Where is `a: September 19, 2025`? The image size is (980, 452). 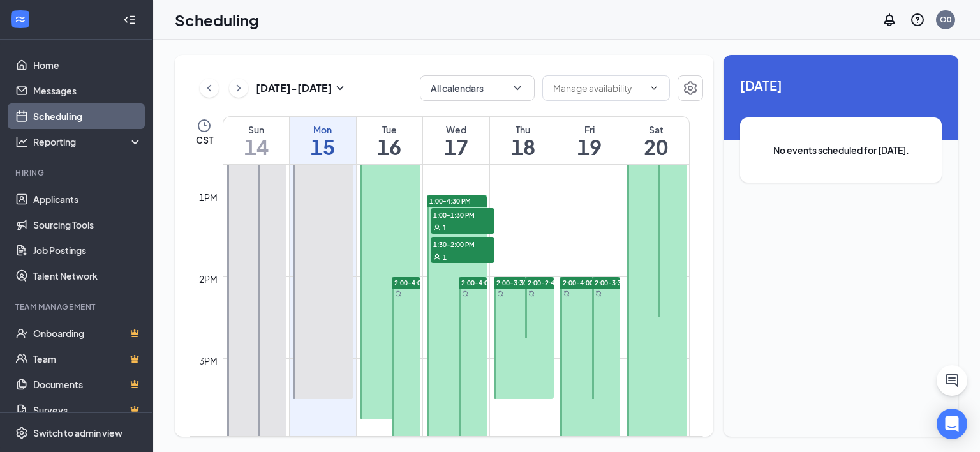
a: September 19, 2025 is located at coordinates (590, 141).